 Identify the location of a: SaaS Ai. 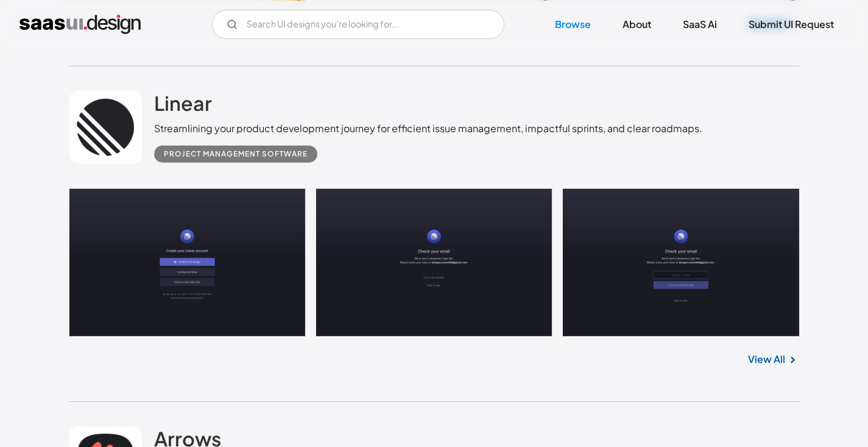
(700, 24).